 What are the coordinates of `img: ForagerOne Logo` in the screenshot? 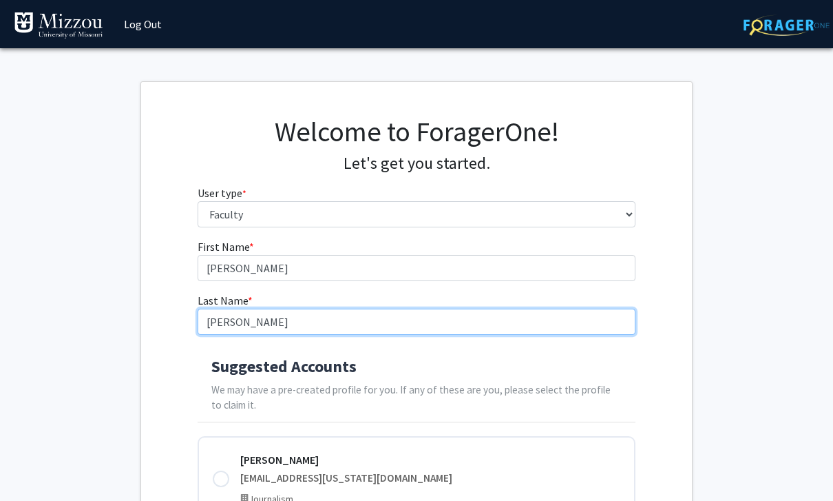 It's located at (786, 25).